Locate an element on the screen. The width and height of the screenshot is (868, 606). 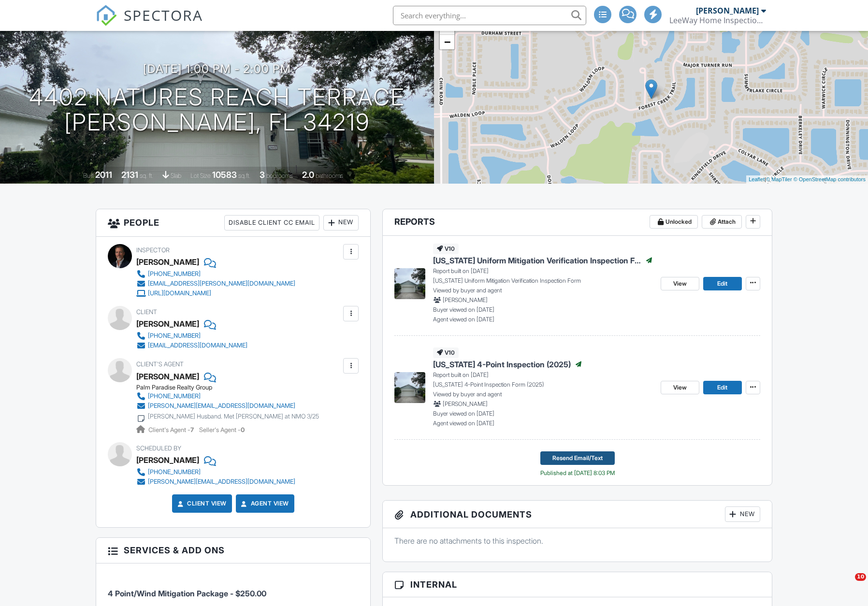
span: Client's Agent - is located at coordinates (172, 430).